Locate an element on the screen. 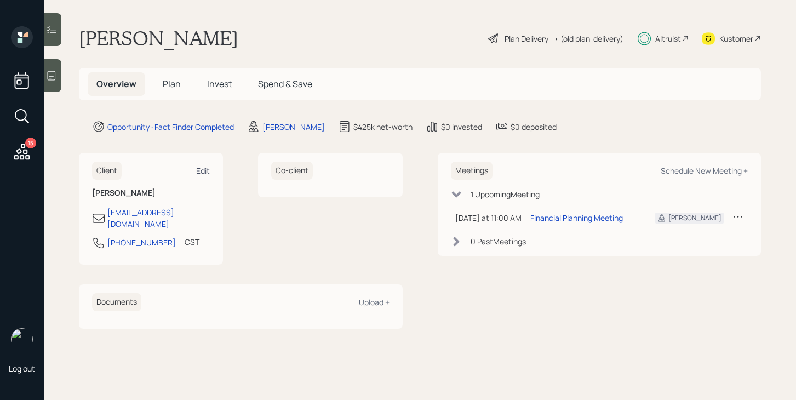 The height and width of the screenshot is (400, 796). div: Edit is located at coordinates (203, 170).